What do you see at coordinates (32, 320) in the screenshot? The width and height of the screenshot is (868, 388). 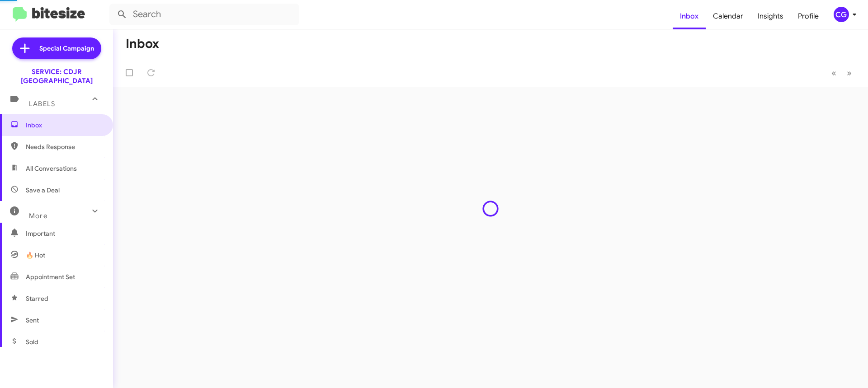 I see `span: Sent` at bounding box center [32, 320].